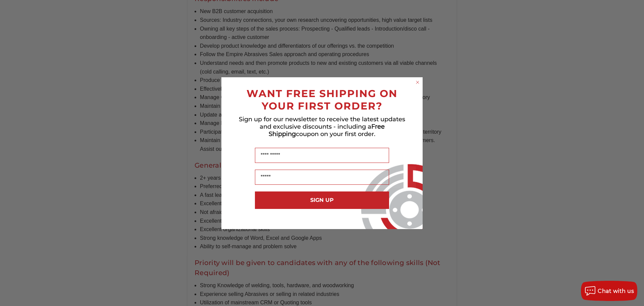 This screenshot has height=306, width=644. What do you see at coordinates (609, 291) in the screenshot?
I see `button: Chat with us` at bounding box center [609, 291].